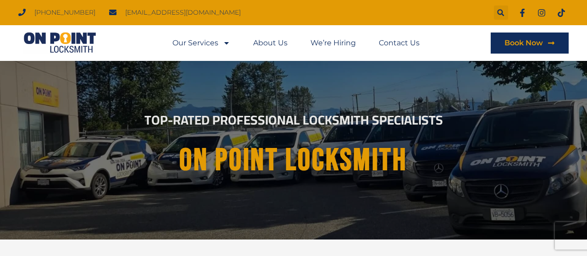 The image size is (587, 256). Describe the element at coordinates (296, 43) in the screenshot. I see `nav: Menu` at that location.